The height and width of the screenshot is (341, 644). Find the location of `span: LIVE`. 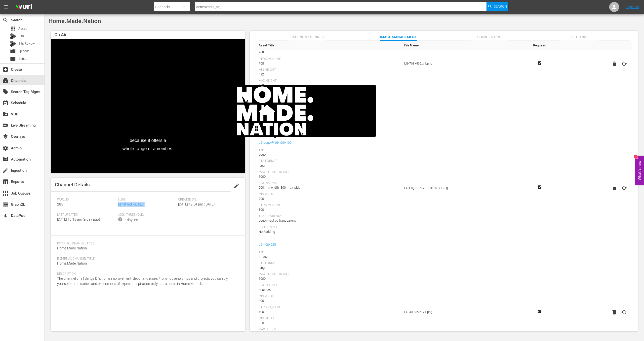

span: LIVE is located at coordinates (210, 169).